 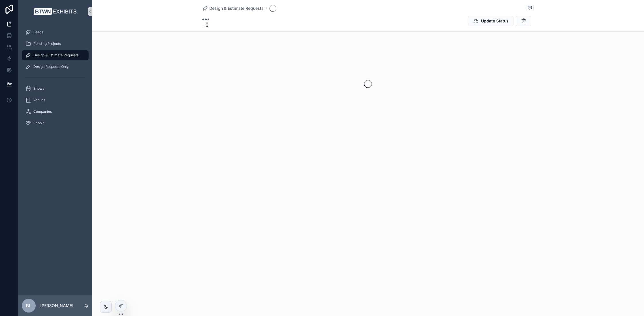 What do you see at coordinates (39, 32) in the screenshot?
I see `span: Leads` at bounding box center [39, 32].